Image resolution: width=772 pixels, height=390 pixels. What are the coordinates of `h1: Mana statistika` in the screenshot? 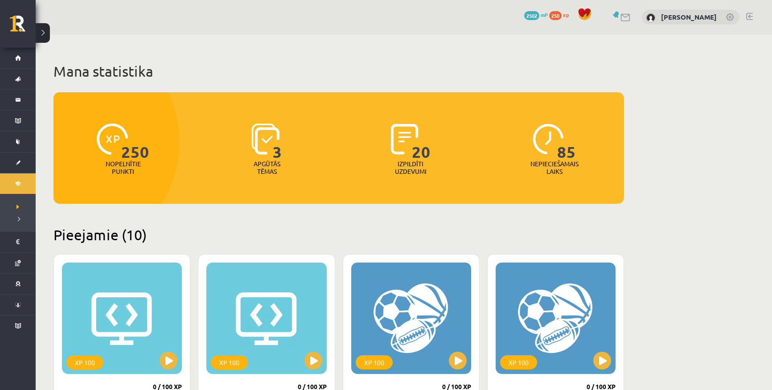 It's located at (339, 71).